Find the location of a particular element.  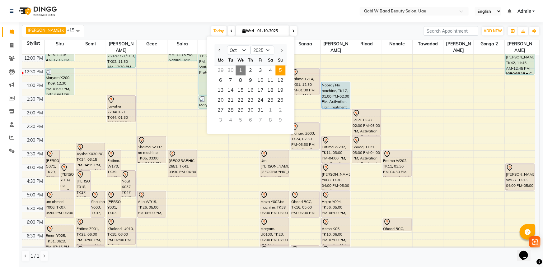

div: Sunday, October 26, 2025 is located at coordinates (281, 101).